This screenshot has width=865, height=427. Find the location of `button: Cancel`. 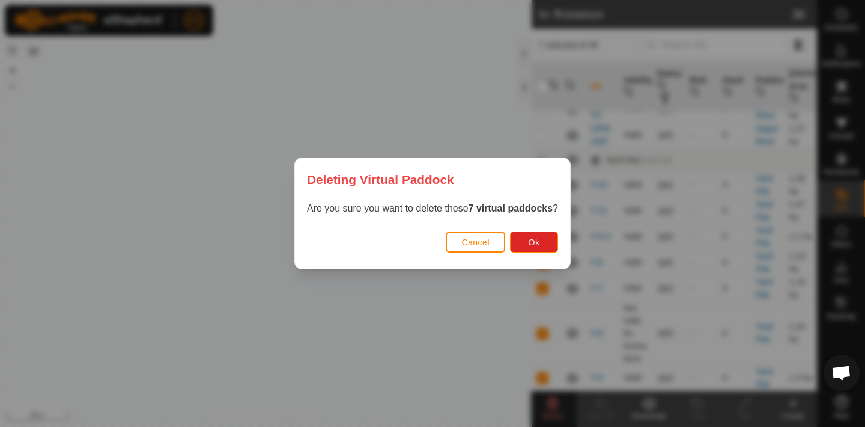

button: Cancel is located at coordinates (475, 242).